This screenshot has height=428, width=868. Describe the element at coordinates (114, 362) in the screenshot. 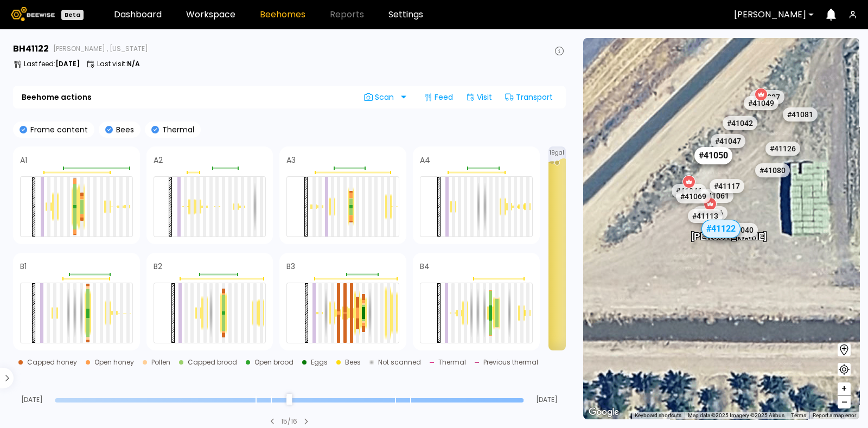

I see `div: Open honey` at that location.